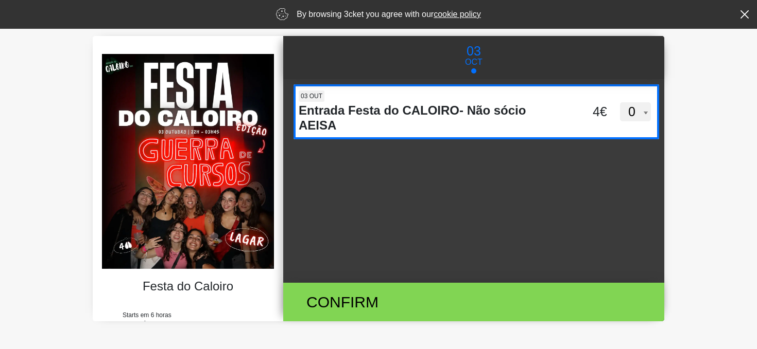  I want to click on select: 03 out Entrada Festa do CALOIRO- Não sócio AEISA 4€, so click(635, 112).